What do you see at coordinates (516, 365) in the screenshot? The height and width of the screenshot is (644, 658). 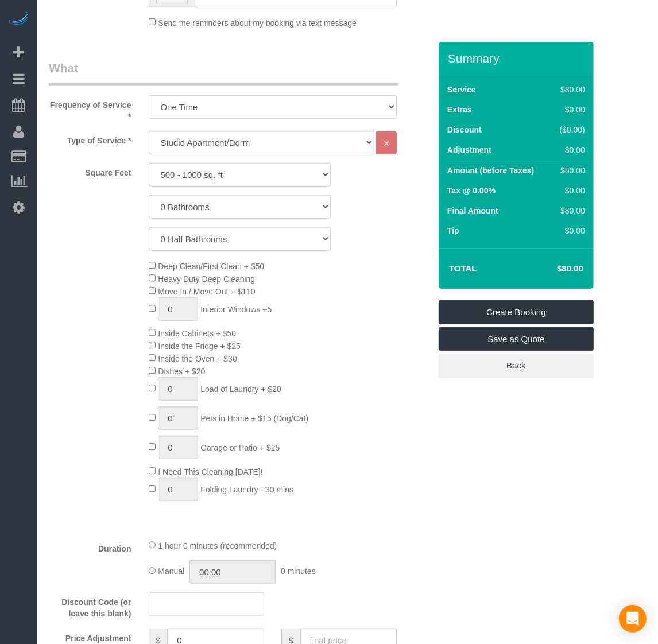 I see `a: Back` at bounding box center [516, 365].